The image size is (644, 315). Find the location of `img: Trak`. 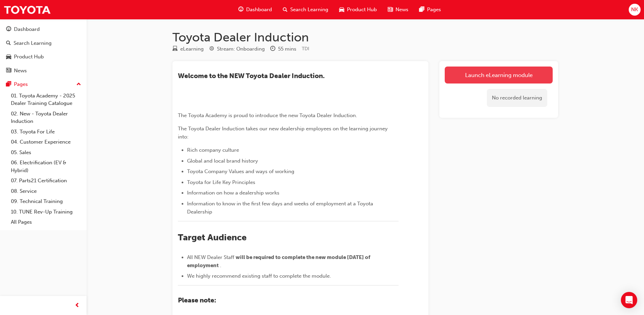

img: Trak is located at coordinates (27, 9).